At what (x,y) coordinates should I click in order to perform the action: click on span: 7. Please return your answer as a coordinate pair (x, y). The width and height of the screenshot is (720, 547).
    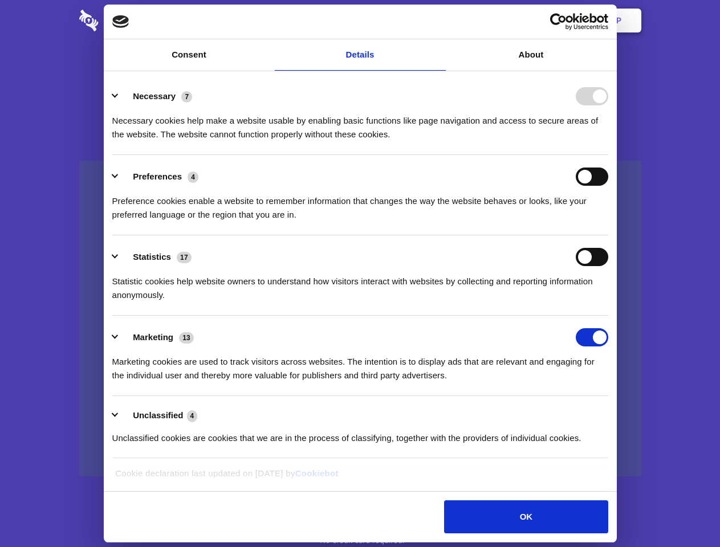
    Looking at the image, I should click on (186, 97).